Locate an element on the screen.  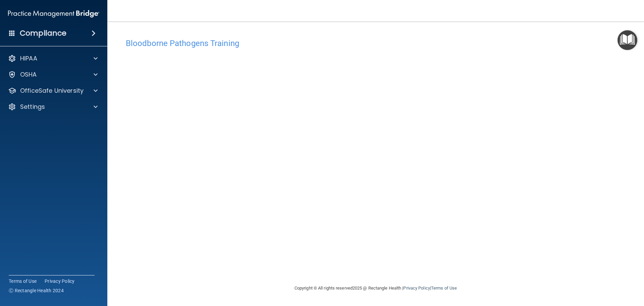
a: OfficeSafe University is located at coordinates (53, 91).